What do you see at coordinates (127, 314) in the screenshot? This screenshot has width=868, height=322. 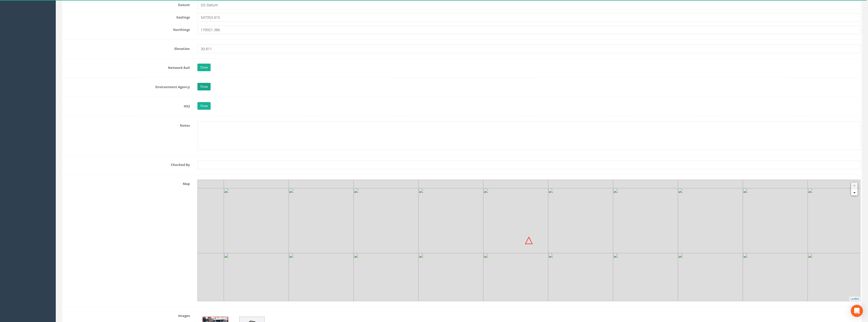 I see `label: Images` at bounding box center [127, 314].